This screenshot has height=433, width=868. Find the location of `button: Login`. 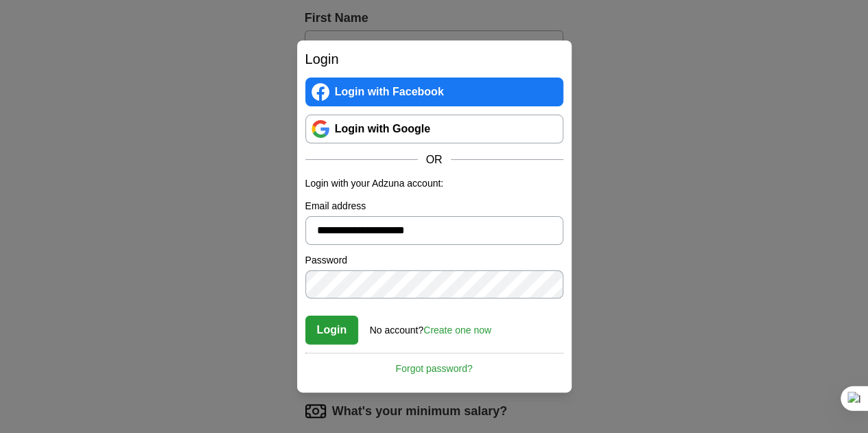

button: Login is located at coordinates (332, 330).